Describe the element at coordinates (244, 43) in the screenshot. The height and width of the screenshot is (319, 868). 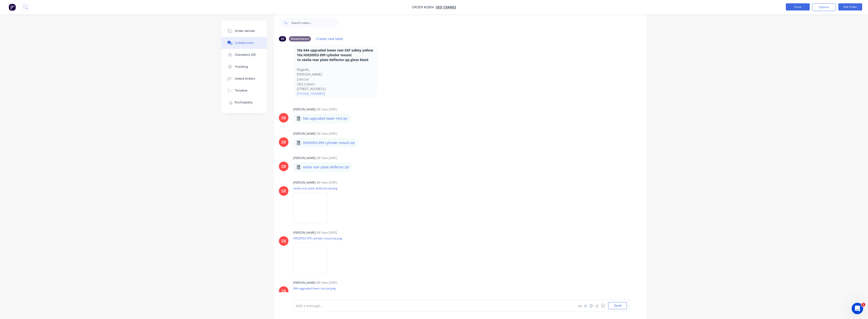
I see `div: Collaborate` at that location.